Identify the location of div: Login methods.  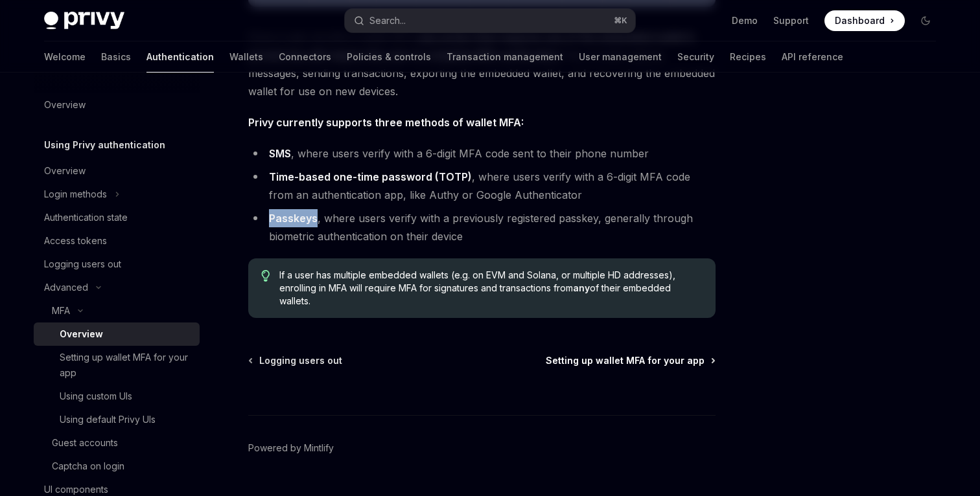
(75, 195).